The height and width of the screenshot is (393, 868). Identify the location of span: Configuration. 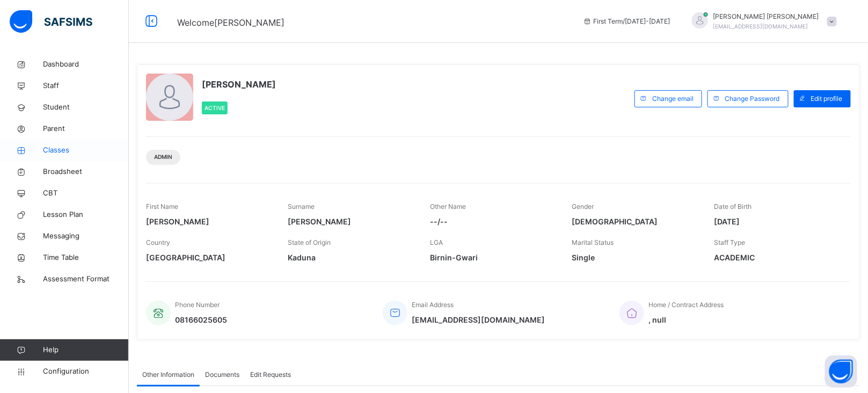
(85, 371).